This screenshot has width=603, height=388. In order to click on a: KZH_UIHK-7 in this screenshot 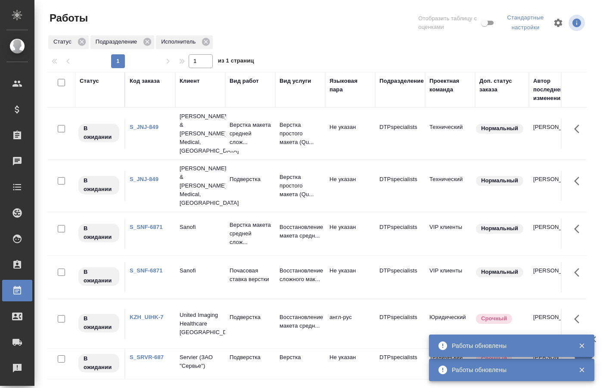, I will do `click(146, 317)`.